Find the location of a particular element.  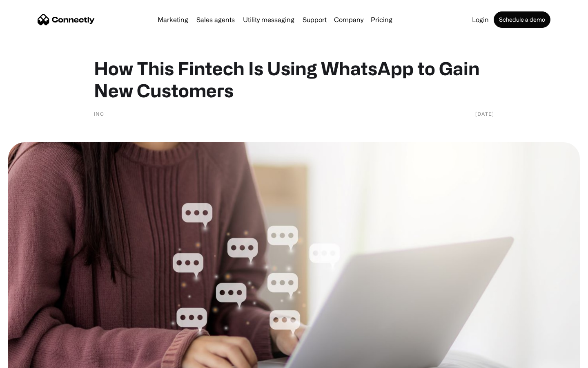

div: INC is located at coordinates (99, 114).